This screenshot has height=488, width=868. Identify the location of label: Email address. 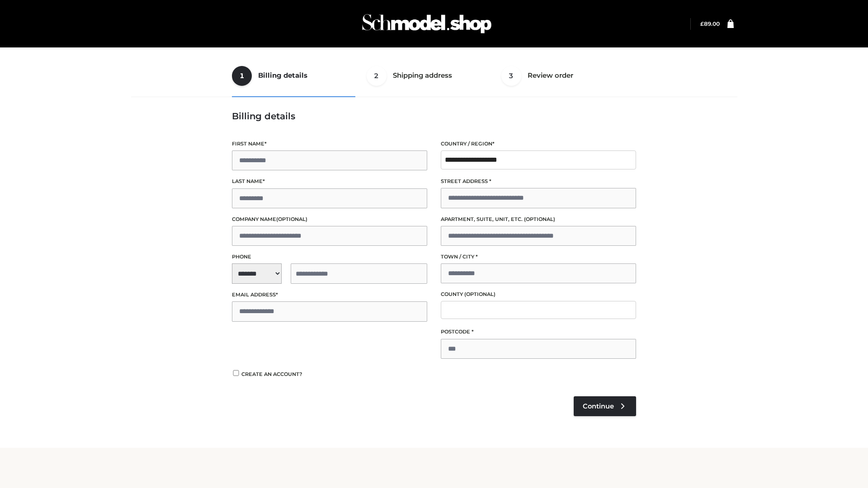
(329, 295).